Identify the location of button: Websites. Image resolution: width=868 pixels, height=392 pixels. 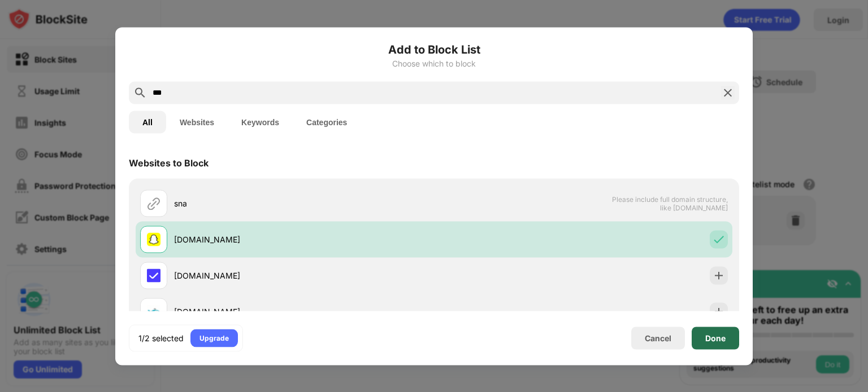
(196, 122).